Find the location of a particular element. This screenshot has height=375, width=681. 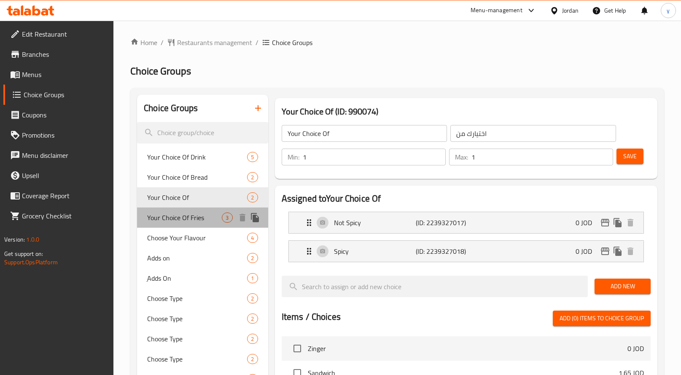

p: Not Spicy is located at coordinates (375, 223).